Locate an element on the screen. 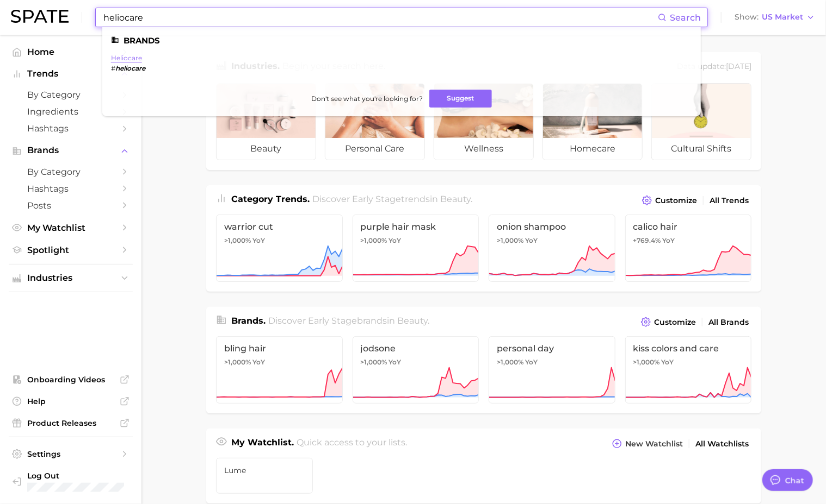 The height and width of the screenshot is (504, 826). span: Industries is located at coordinates (71, 279).